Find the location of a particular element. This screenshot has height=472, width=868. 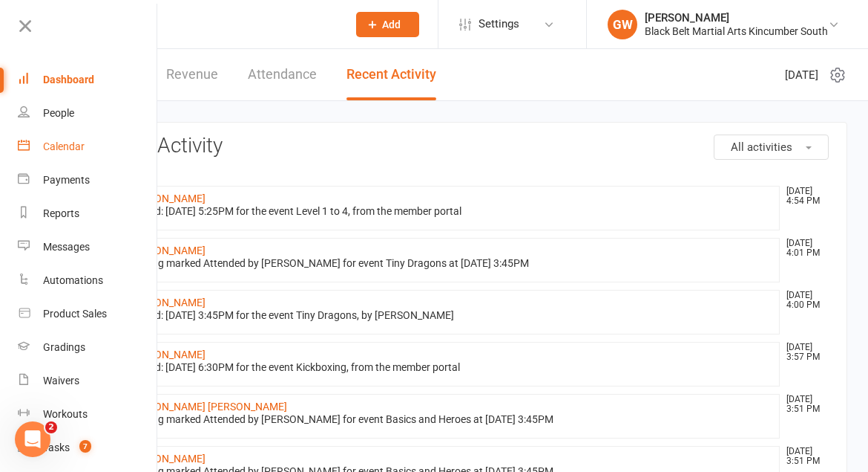

div: Workouts is located at coordinates (65, 414).